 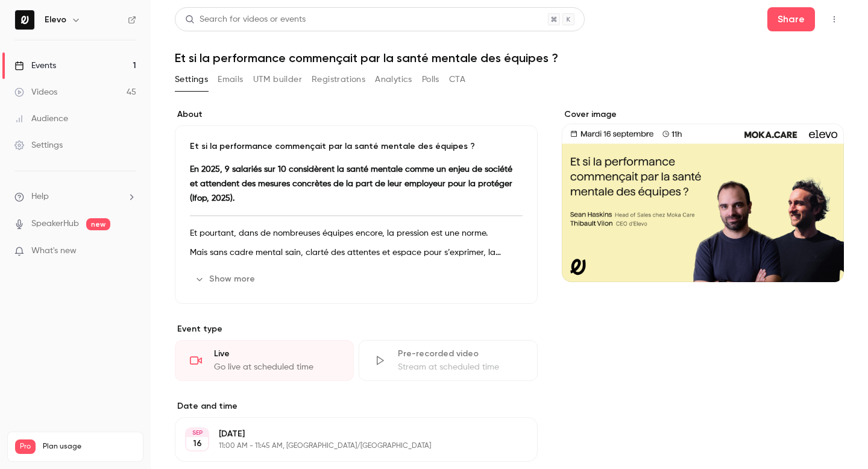 I want to click on button: Settings, so click(x=191, y=79).